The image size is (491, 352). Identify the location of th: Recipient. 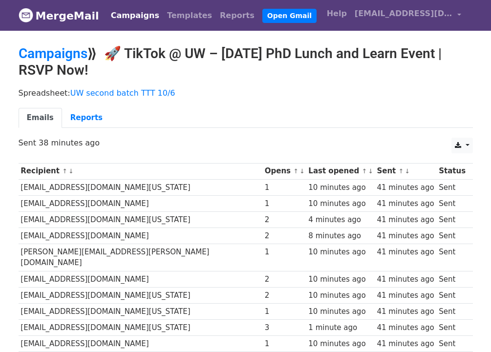
(140, 171).